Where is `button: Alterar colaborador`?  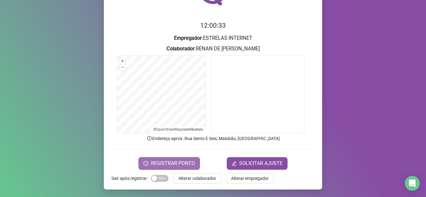 button: Alterar colaborador is located at coordinates (197, 179).